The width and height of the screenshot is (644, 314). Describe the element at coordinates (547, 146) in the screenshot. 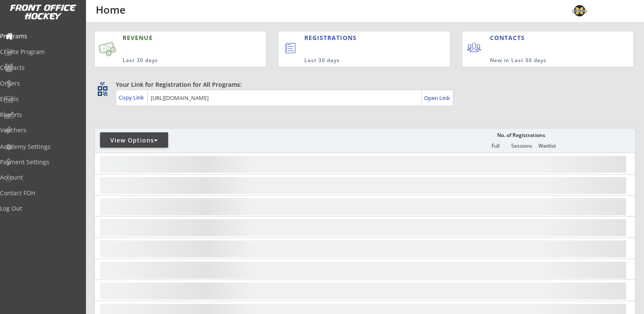

I see `div: Waitlist` at that location.